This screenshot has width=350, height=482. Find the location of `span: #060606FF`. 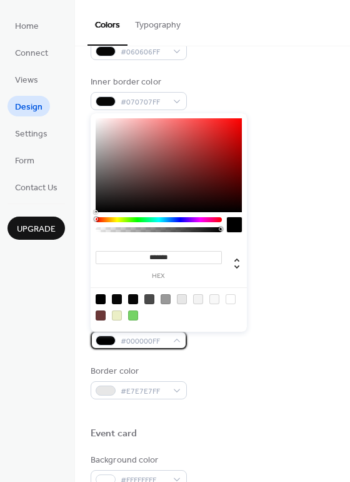

span: #060606FF is located at coordinates (144, 52).